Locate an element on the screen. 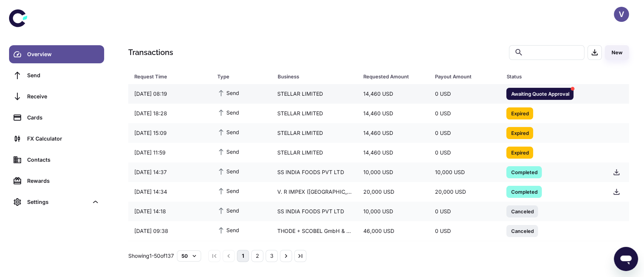 The image size is (644, 277). a: Send is located at coordinates (56, 75).